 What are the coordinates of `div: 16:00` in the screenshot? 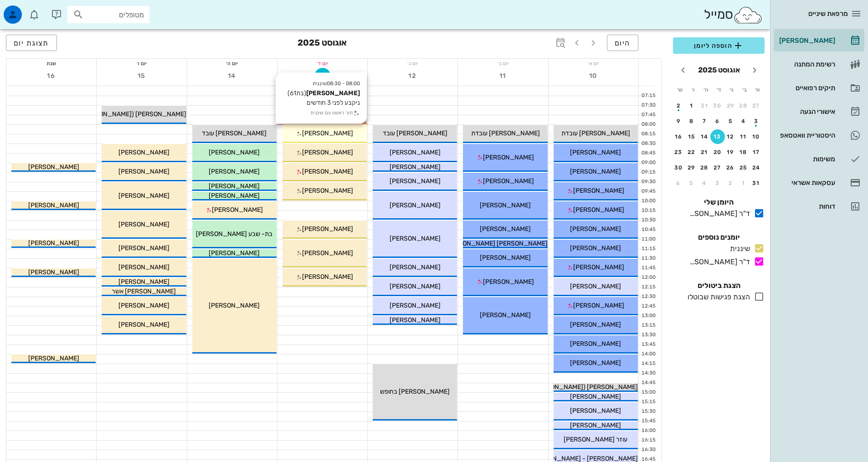 It's located at (648, 431).